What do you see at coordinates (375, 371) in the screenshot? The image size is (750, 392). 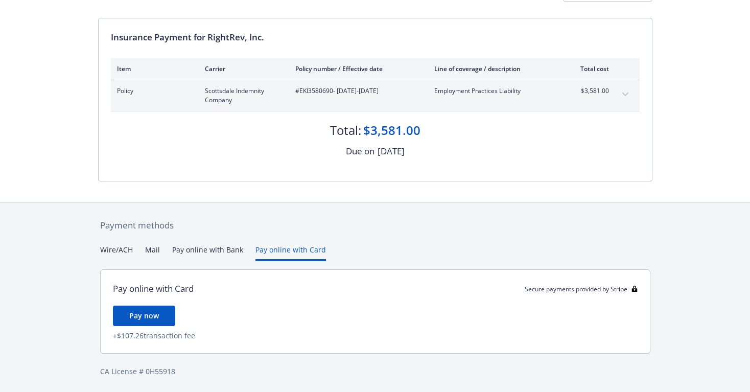 I see `div: CA License # 0H55918` at bounding box center [375, 371].